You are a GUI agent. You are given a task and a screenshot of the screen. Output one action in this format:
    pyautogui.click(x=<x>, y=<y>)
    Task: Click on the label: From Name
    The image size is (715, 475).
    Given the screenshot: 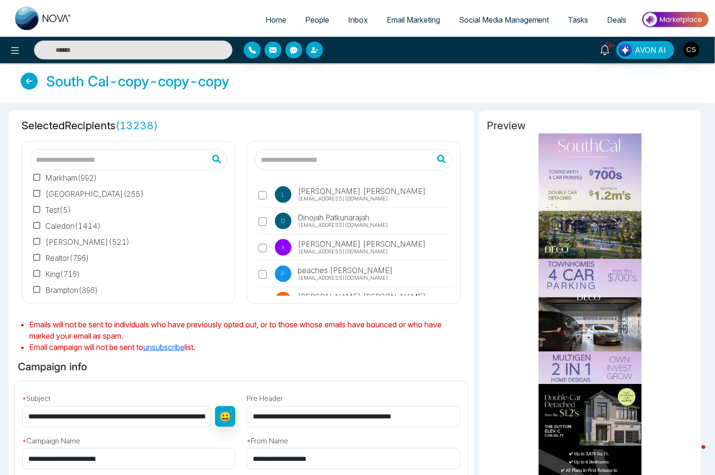 What is the action you would take?
    pyautogui.click(x=268, y=441)
    